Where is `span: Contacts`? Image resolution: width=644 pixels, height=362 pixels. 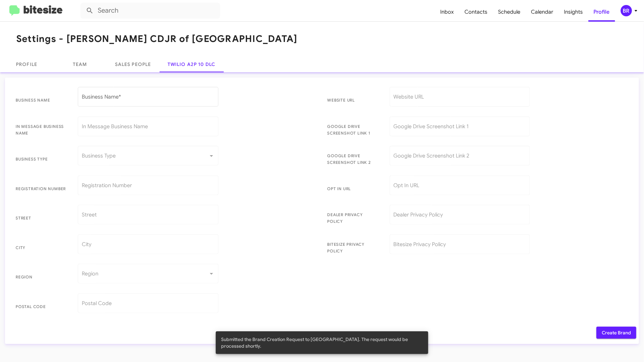
span: Contacts is located at coordinates (477, 12).